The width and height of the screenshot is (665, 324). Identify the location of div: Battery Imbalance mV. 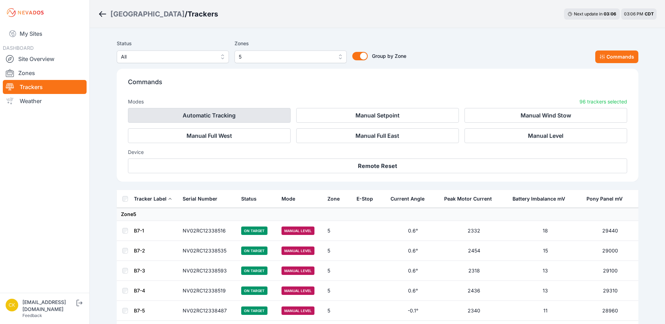
(539, 199).